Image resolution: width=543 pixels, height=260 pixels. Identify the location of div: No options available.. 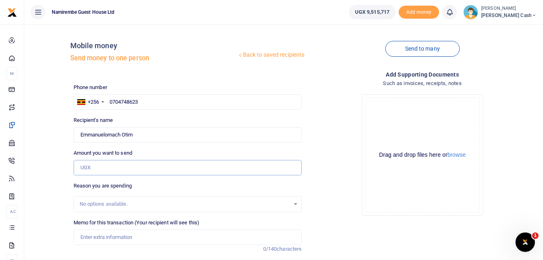
(185, 204).